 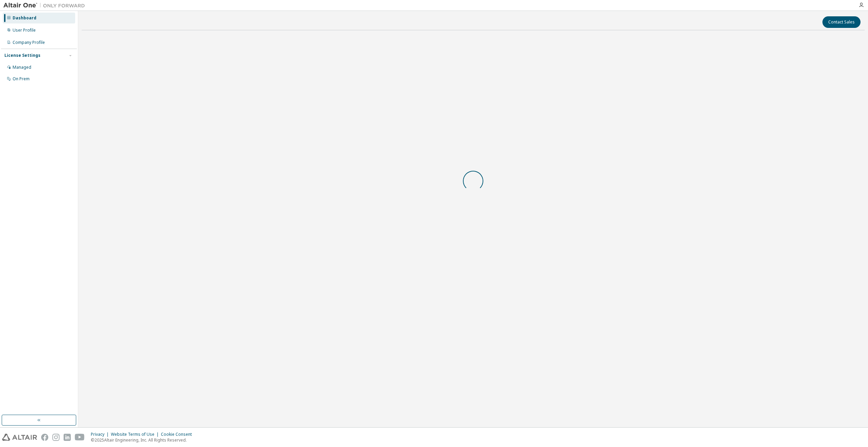 What do you see at coordinates (101, 435) in the screenshot?
I see `div: Privacy` at bounding box center [101, 435].